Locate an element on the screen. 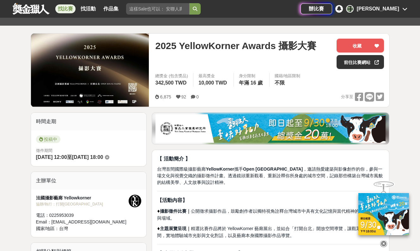 Image resolution: width=420 pixels, height=251 pixels. span: 92 is located at coordinates (184, 97).